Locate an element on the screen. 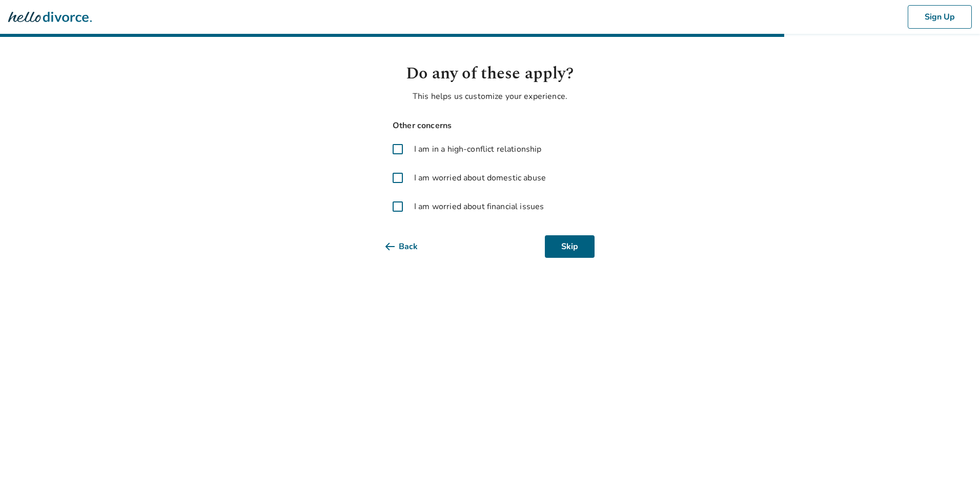  button: Skip is located at coordinates (569, 247).